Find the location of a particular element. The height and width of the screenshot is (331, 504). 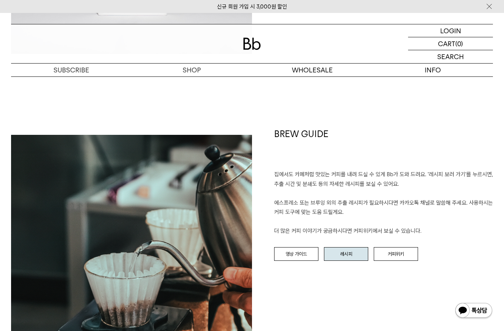

p: SUBSCRIBE is located at coordinates (71, 70).